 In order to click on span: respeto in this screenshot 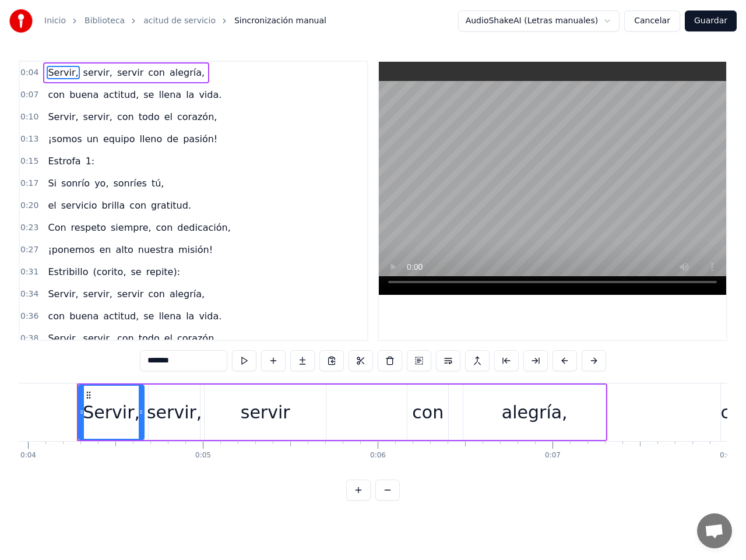, I will do `click(89, 227)`.